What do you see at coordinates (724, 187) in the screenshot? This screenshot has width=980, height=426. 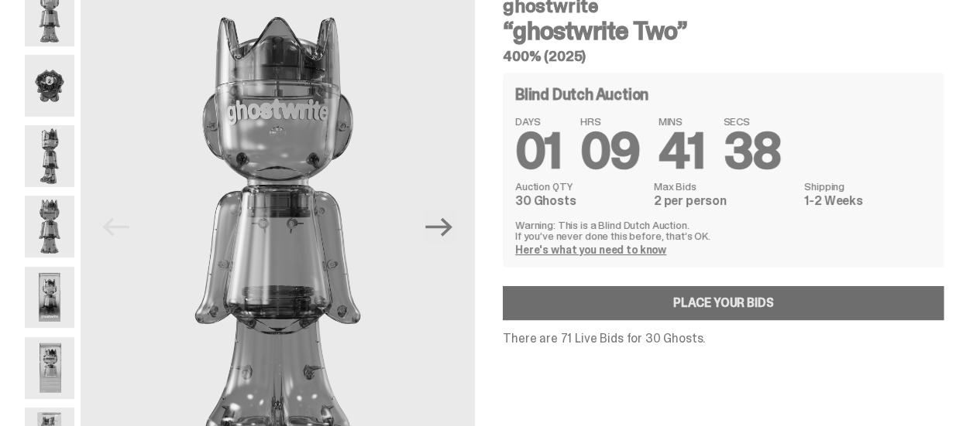 I see `dt: Max Bids` at bounding box center [724, 187].